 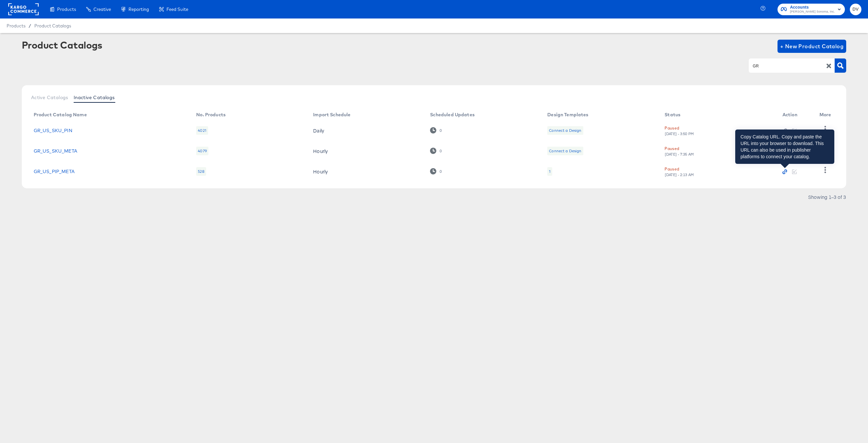 I want to click on th: More, so click(x=827, y=115).